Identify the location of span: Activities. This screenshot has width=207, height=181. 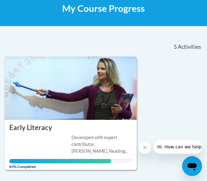
(189, 47).